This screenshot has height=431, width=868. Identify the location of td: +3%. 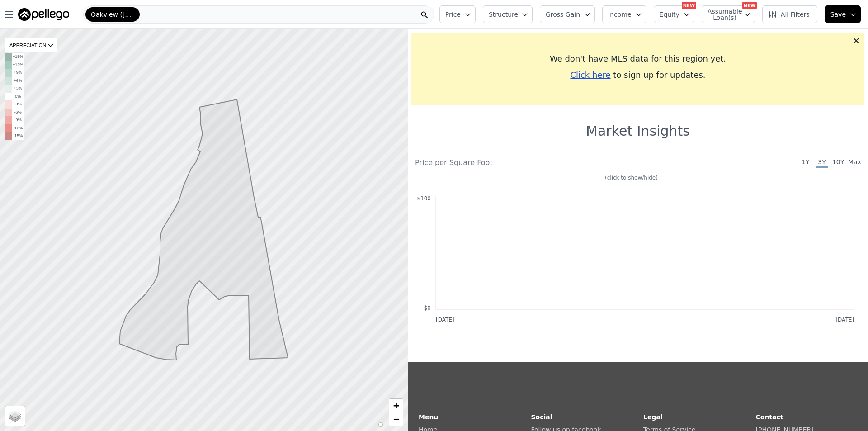
(18, 89).